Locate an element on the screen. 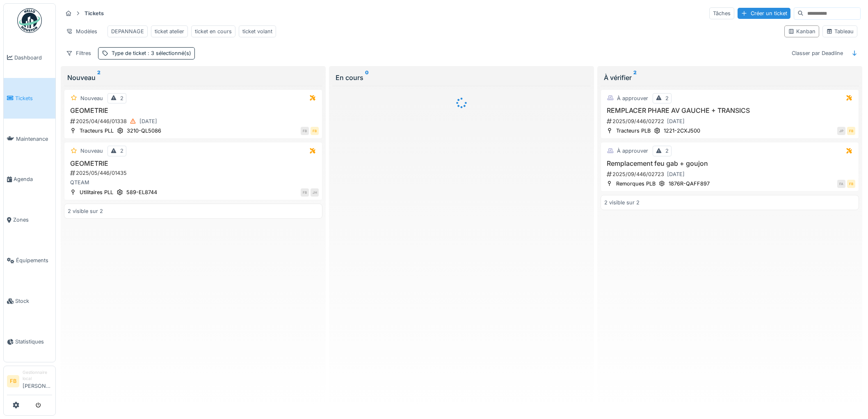 This screenshot has height=419, width=868. div: JP is located at coordinates (841, 130).